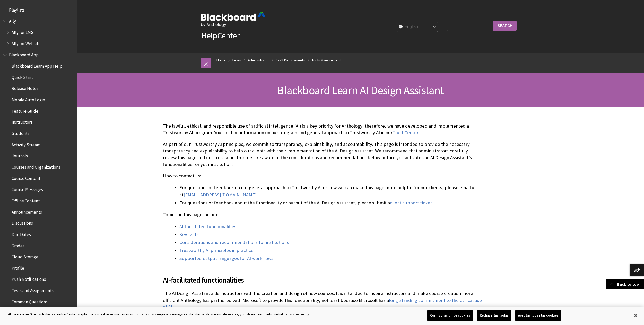 Image resolution: width=644 pixels, height=325 pixels. Describe the element at coordinates (17, 9) in the screenshot. I see `span: Playlists` at that location.